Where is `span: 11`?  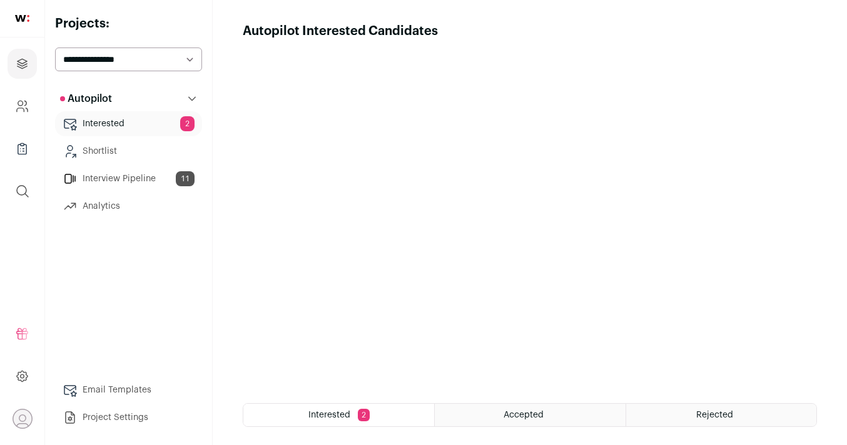 span: 11 is located at coordinates (185, 179).